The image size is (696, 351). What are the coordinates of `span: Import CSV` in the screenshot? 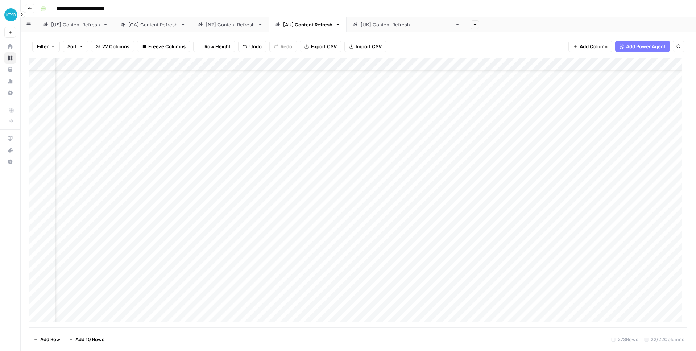 It's located at (369, 46).